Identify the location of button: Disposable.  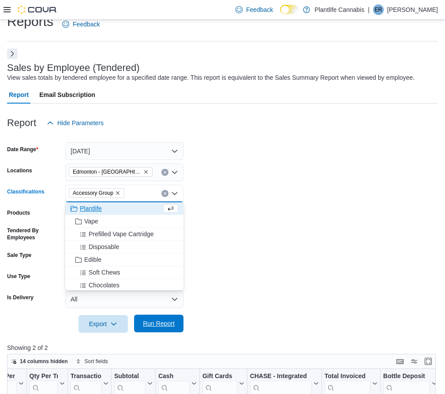
(124, 247).